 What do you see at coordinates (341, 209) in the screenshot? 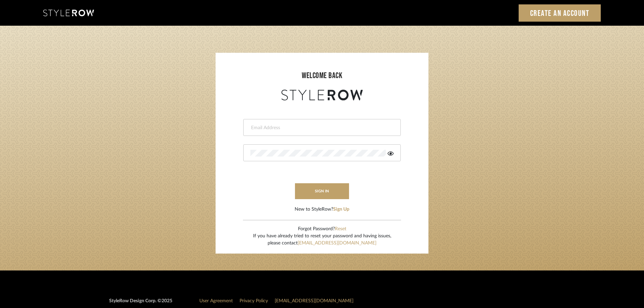
I see `button: Sign Up` at bounding box center [341, 209].